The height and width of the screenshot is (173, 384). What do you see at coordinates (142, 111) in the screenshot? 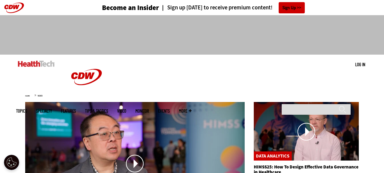
I see `a: MonITor` at bounding box center [142, 111].